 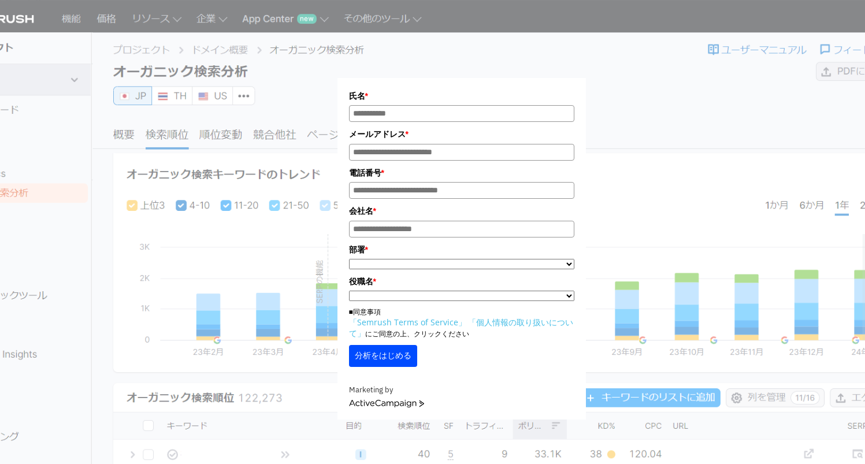 What do you see at coordinates (462, 323) in the screenshot?
I see `p: ■同意事項 にご同意の上、クリックください` at bounding box center [462, 323].